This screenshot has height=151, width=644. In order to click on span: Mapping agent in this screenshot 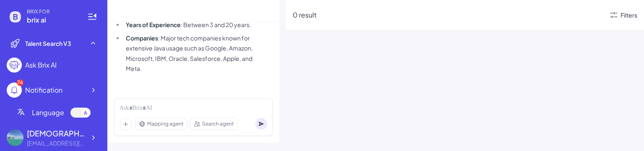, I will do `click(166, 124)`.